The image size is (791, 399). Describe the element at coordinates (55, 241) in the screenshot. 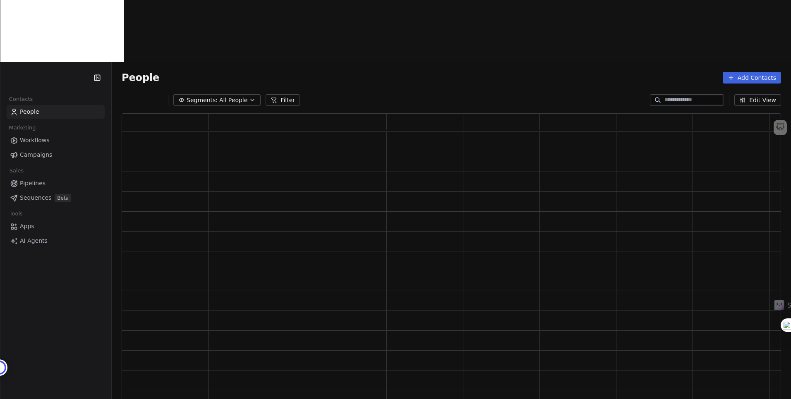

I see `a: AI Agents` at that location.